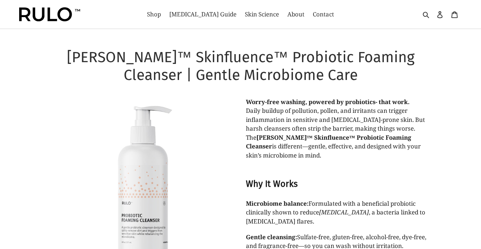  I want to click on p: Daily buildup of pollution, pollen, and irritants can trigger inflammation in sensitive and [MEDI..., so click(338, 128).